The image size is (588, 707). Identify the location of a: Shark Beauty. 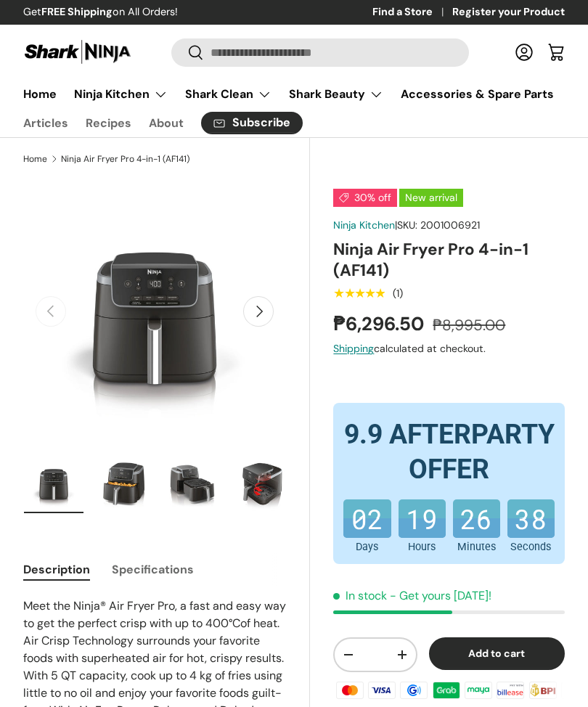
(336, 94).